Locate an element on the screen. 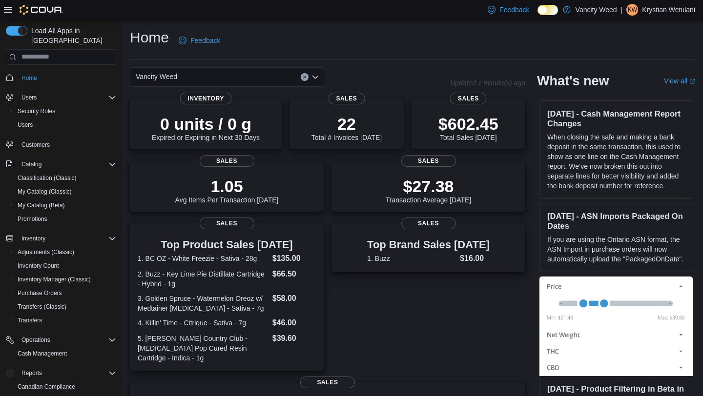 Image resolution: width=703 pixels, height=396 pixels. a: Customers is located at coordinates (36, 145).